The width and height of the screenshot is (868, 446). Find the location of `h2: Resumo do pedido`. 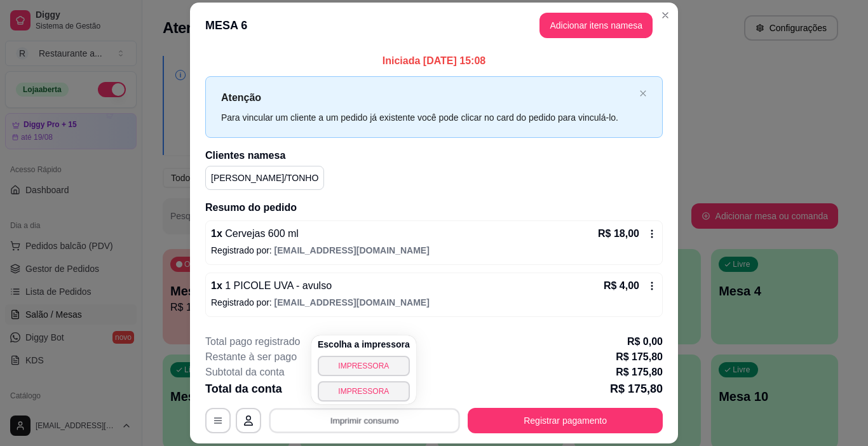

h2: Resumo do pedido is located at coordinates (434, 208).